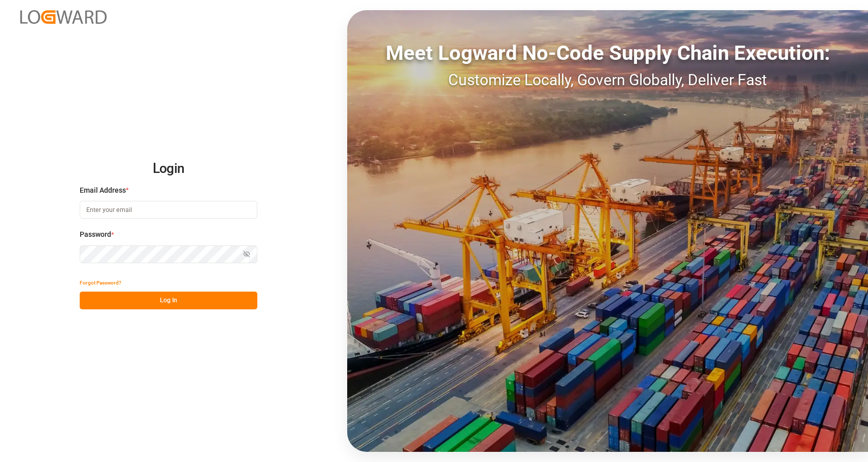 This screenshot has height=462, width=868. Describe the element at coordinates (608, 80) in the screenshot. I see `div: Customize Locally, Govern Globally, Deliver Fast` at that location.